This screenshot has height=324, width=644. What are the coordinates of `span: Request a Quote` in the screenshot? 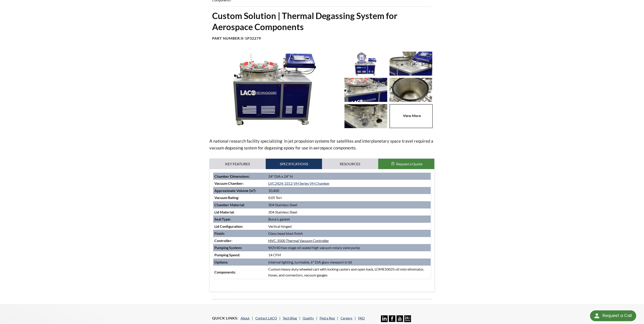 It's located at (409, 164).